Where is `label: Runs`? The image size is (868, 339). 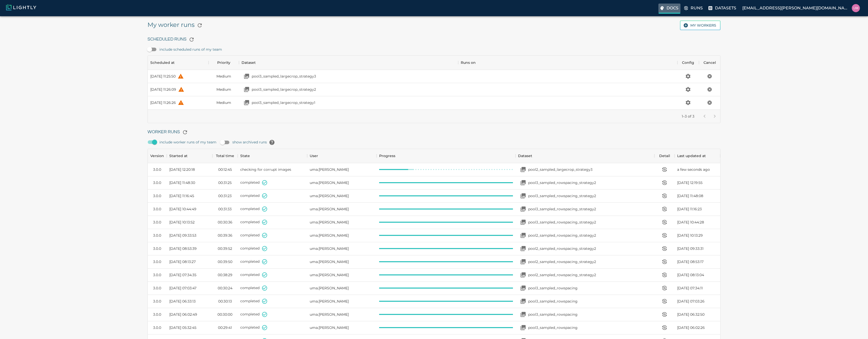 label: Runs is located at coordinates (694, 8).